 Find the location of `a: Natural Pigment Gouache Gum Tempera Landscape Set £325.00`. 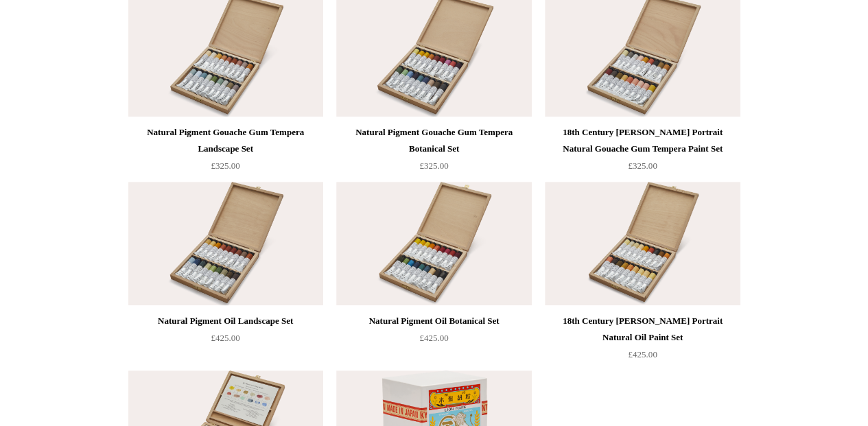

a: Natural Pigment Gouache Gum Tempera Landscape Set £325.00 is located at coordinates (226, 152).